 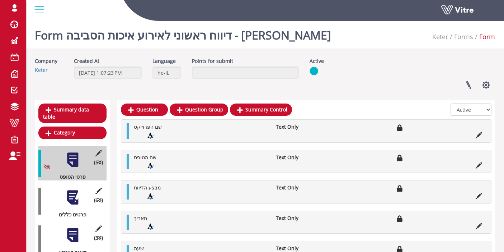 I want to click on a: Category, so click(x=73, y=132).